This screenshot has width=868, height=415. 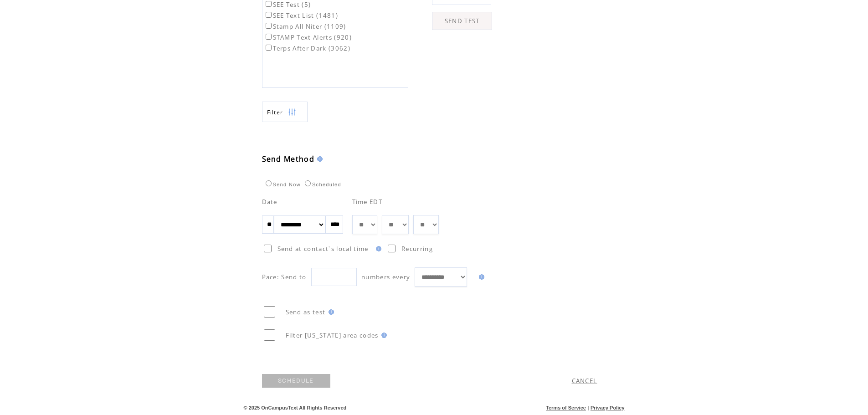 What do you see at coordinates (308, 183) in the screenshot?
I see `input: Scheduled` at bounding box center [308, 183].